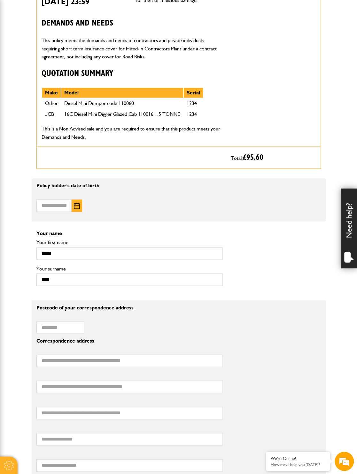 The height and width of the screenshot is (474, 357). What do you see at coordinates (178, 186) in the screenshot?
I see `p: Policy holder's date of birth` at bounding box center [178, 186].